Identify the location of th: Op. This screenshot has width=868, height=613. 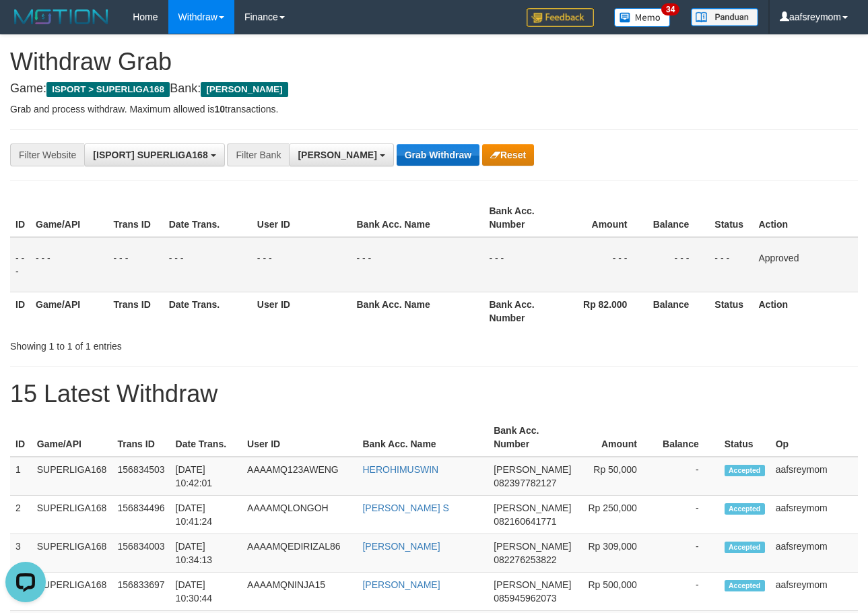
(814, 437).